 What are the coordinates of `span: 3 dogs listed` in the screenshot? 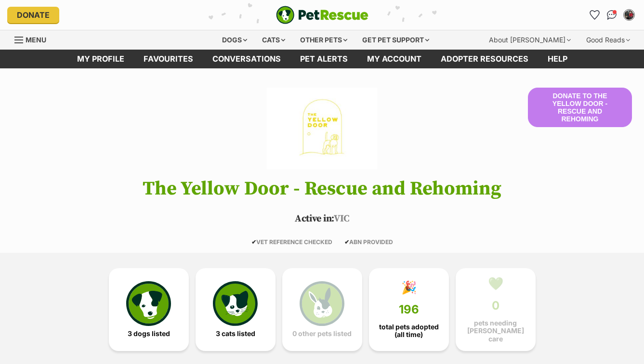 It's located at (149, 333).